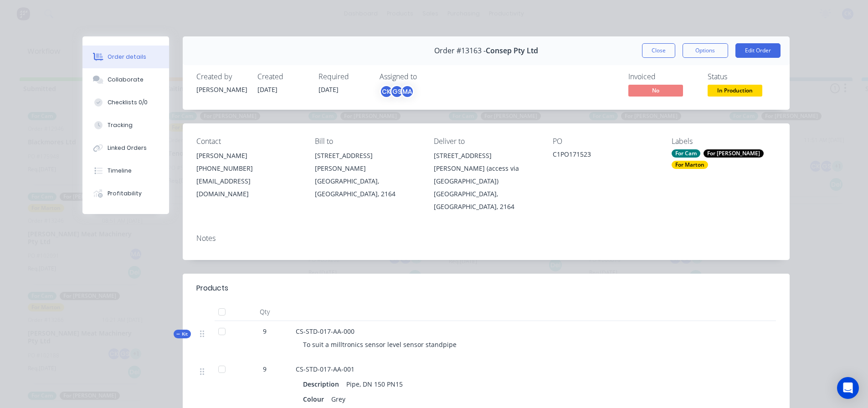 This screenshot has height=408, width=868. What do you see at coordinates (126, 57) in the screenshot?
I see `button: Order details` at bounding box center [126, 57].